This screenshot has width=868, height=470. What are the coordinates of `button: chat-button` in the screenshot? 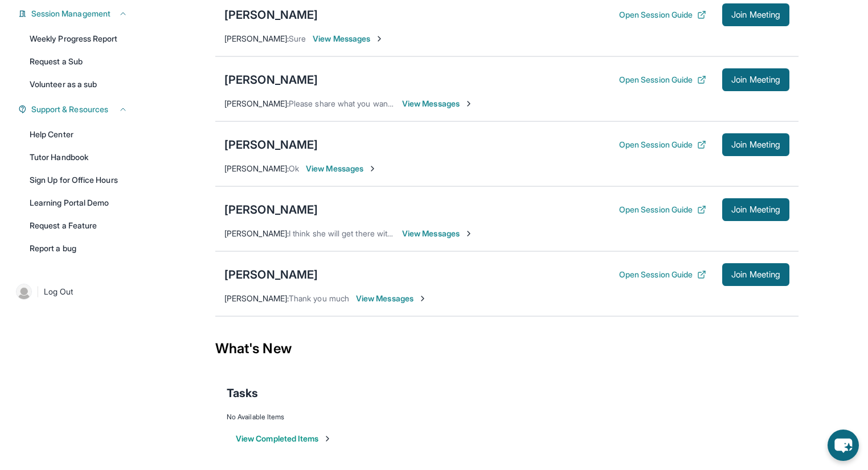 It's located at (843, 445).